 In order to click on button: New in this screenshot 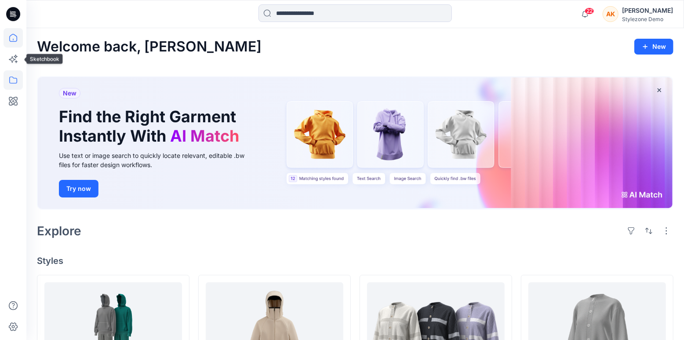, I will do `click(653, 47)`.